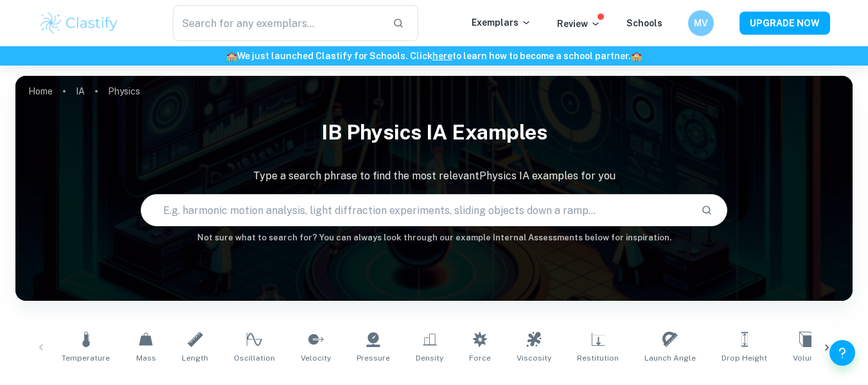 The height and width of the screenshot is (385, 868). Describe the element at coordinates (124, 92) in the screenshot. I see `p: Physics` at that location.